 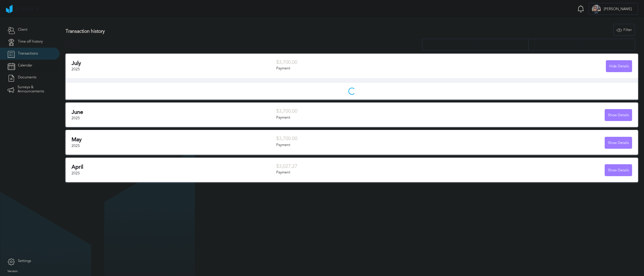 I want to click on h2: June, so click(x=174, y=112).